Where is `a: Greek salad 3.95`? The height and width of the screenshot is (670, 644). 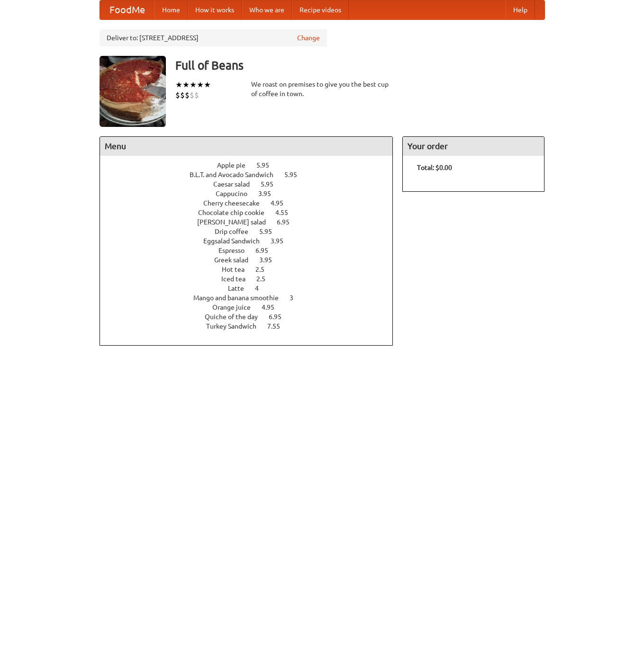 a: Greek salad 3.95 is located at coordinates (252, 260).